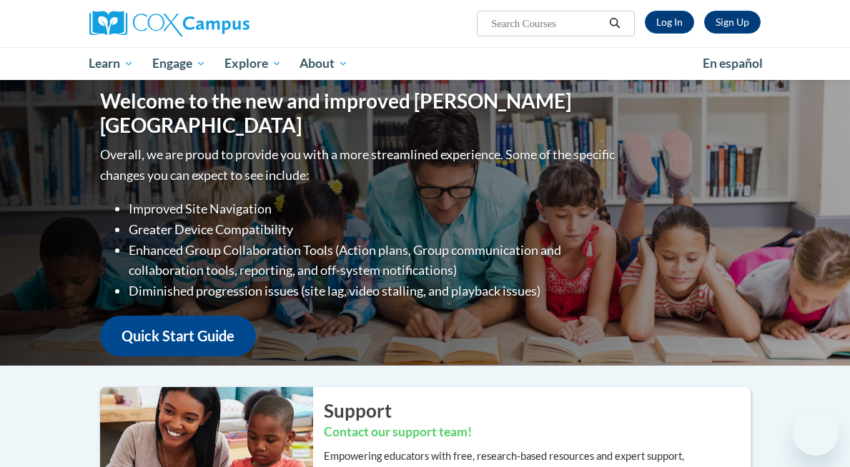  I want to click on input: Search Courses, so click(547, 24).